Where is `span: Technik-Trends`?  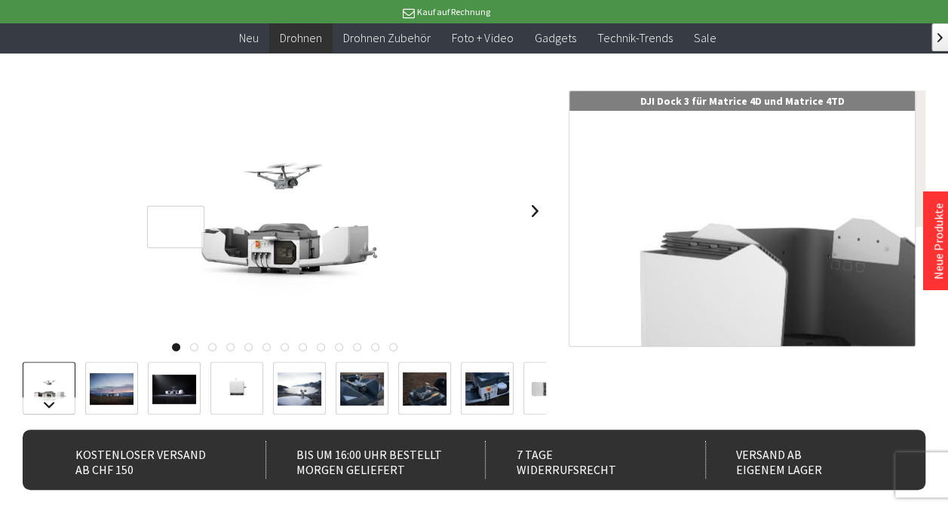 span: Technik-Trends is located at coordinates (634, 38).